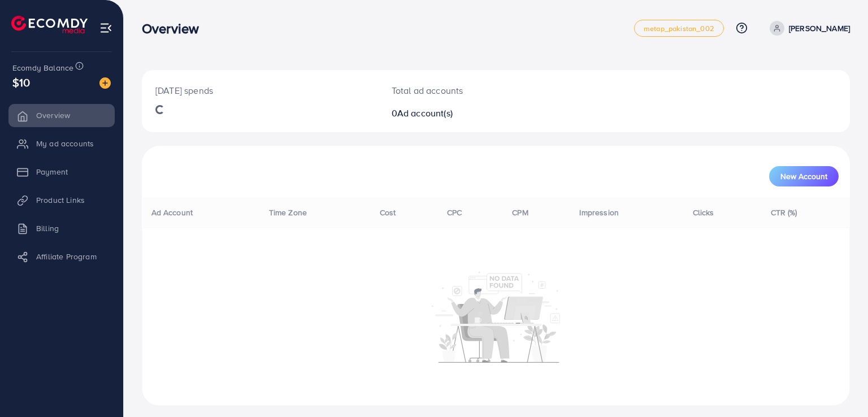 Image resolution: width=868 pixels, height=417 pixels. I want to click on span: metap_pakistan_002, so click(678, 28).